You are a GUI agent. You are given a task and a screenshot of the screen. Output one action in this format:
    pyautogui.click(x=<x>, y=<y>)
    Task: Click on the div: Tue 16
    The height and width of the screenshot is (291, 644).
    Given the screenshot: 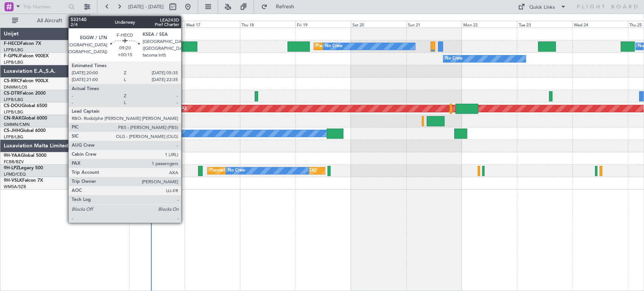 What is the action you would take?
    pyautogui.click(x=157, y=24)
    